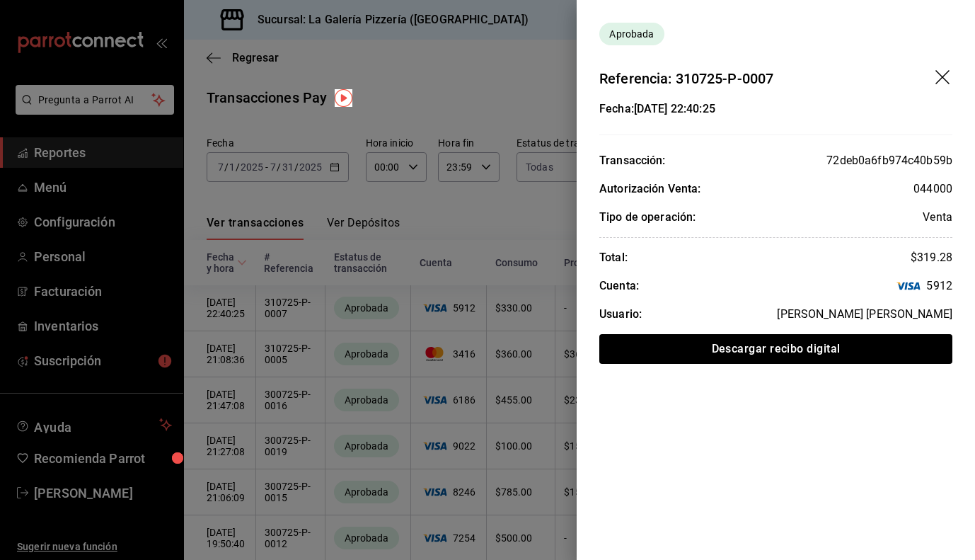 The image size is (975, 560). Describe the element at coordinates (647, 217) in the screenshot. I see `div: Tipo de operación:` at that location.